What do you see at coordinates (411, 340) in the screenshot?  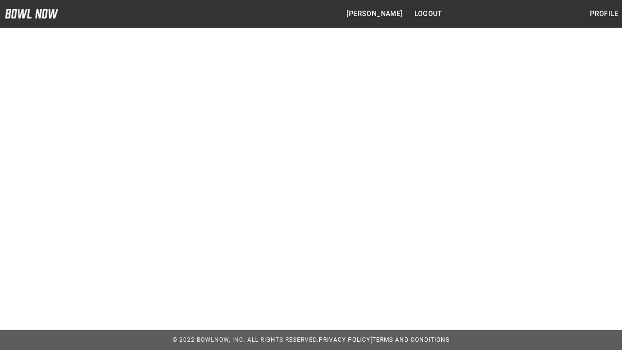 I see `a: Terms and Conditions` at bounding box center [411, 340].